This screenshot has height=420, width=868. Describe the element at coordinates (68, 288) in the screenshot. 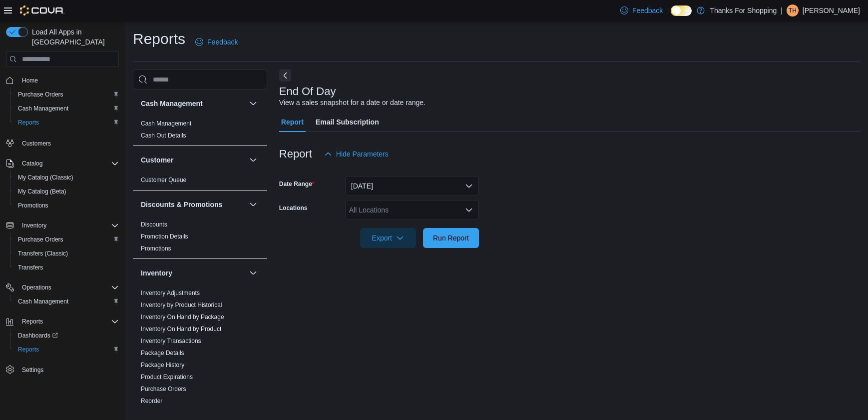

I see `span: Operations` at that location.